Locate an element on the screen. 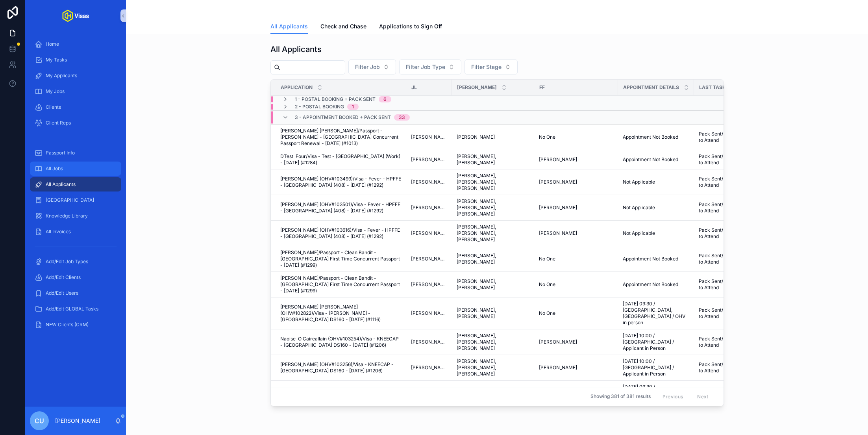 The image size is (868, 435). span: Filter Job Type is located at coordinates (425, 67).